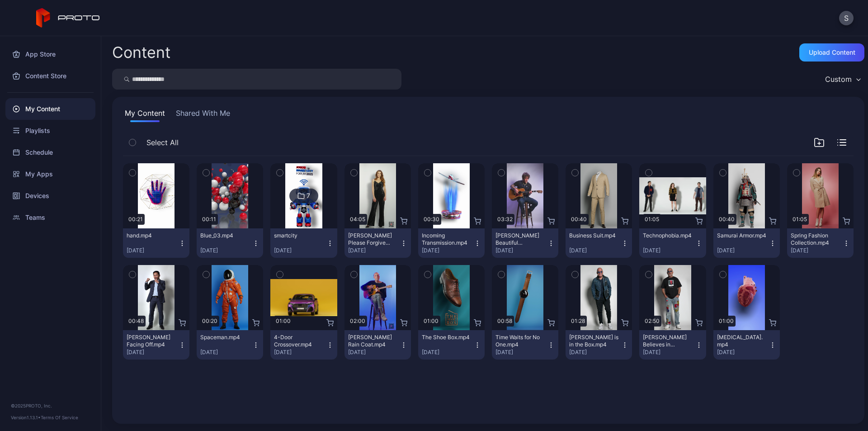  Describe the element at coordinates (299, 341) in the screenshot. I see `div: 4-Door Crossover.mp4` at that location.